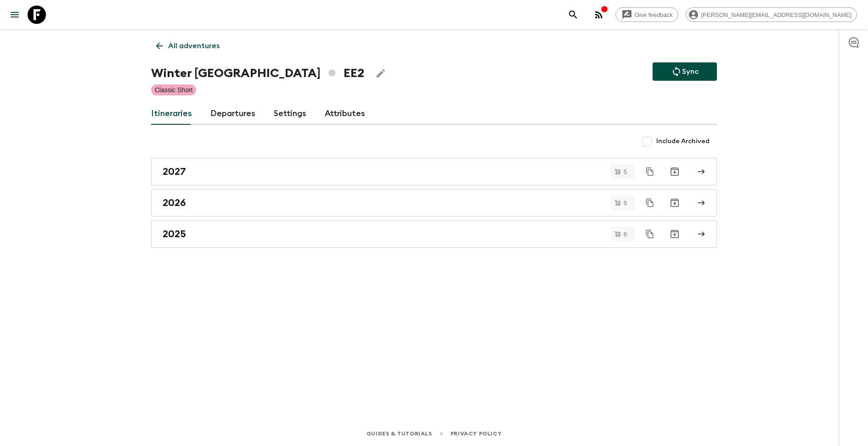  Describe the element at coordinates (172, 114) in the screenshot. I see `a: Itineraries` at that location.